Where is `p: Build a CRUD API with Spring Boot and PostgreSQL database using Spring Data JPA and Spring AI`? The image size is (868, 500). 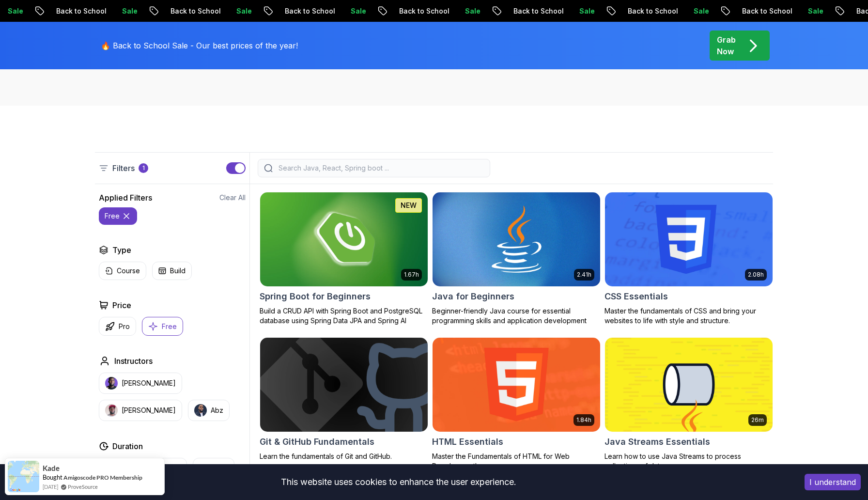 p: Build a CRUD API with Spring Boot and PostgreSQL database using Spring Data JPA and Spring AI is located at coordinates (344, 316).